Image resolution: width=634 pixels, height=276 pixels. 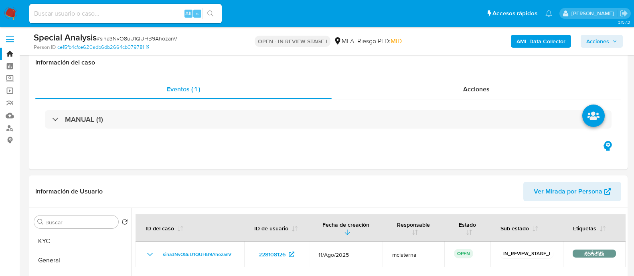 I want to click on span: Accesos rápidos, so click(x=515, y=13).